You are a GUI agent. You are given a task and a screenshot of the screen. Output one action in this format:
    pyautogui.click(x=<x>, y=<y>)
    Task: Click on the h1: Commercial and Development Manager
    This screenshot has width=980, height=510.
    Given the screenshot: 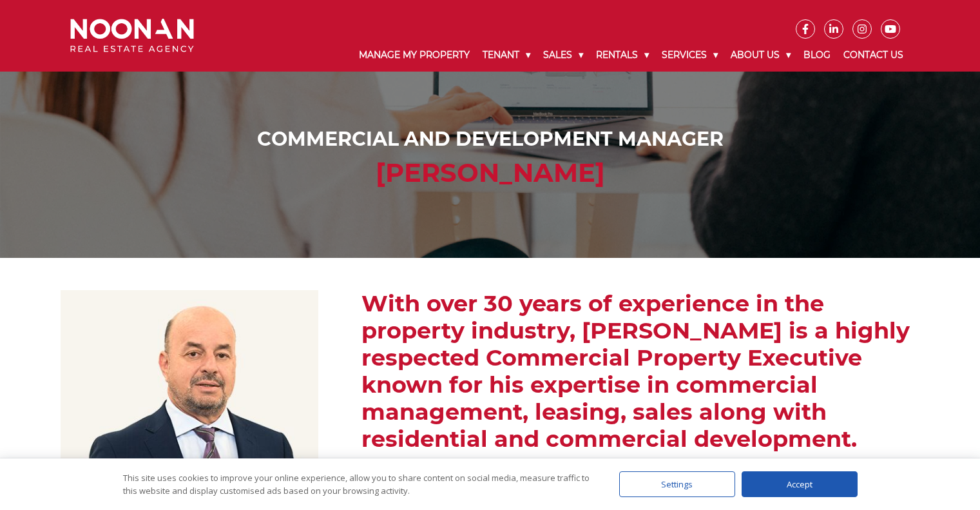 What is the action you would take?
    pyautogui.click(x=490, y=140)
    